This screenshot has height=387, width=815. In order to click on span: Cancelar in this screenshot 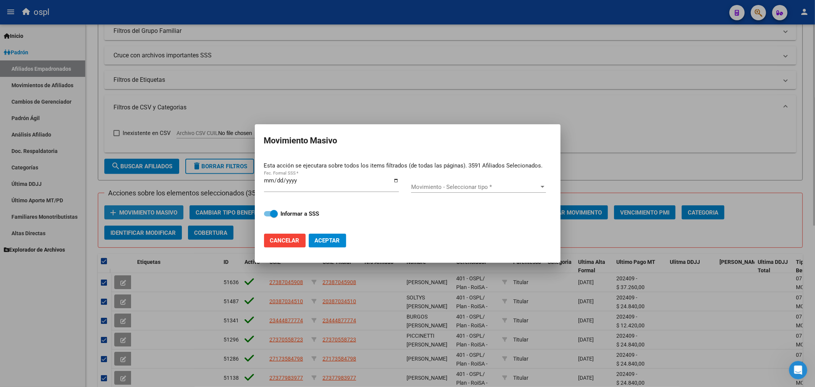, I will do `click(285, 240)`.